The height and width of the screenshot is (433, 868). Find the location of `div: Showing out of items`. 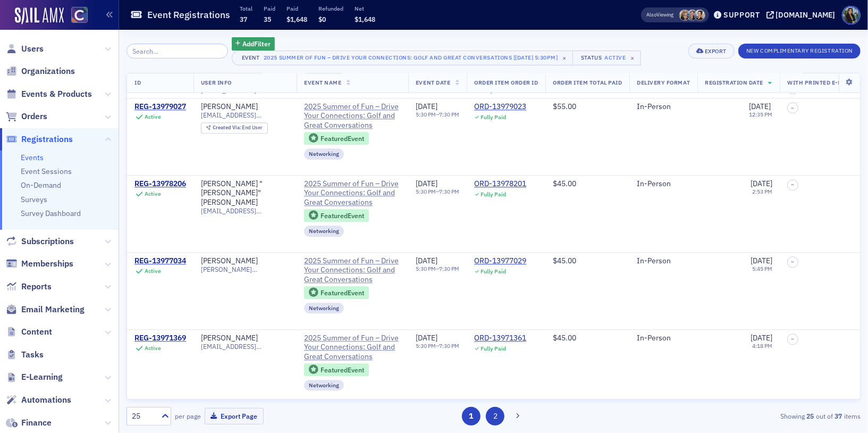

div: Showing out of items is located at coordinates (742, 416).